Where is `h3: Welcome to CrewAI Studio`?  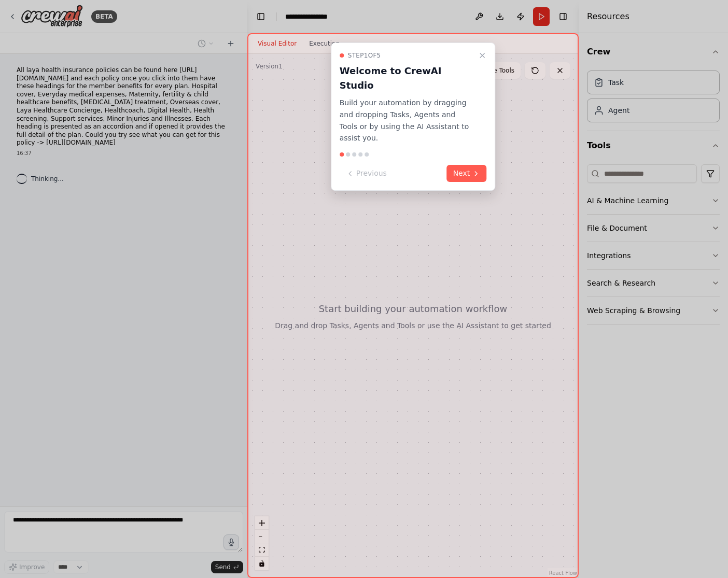 h3: Welcome to CrewAI Studio is located at coordinates (407, 78).